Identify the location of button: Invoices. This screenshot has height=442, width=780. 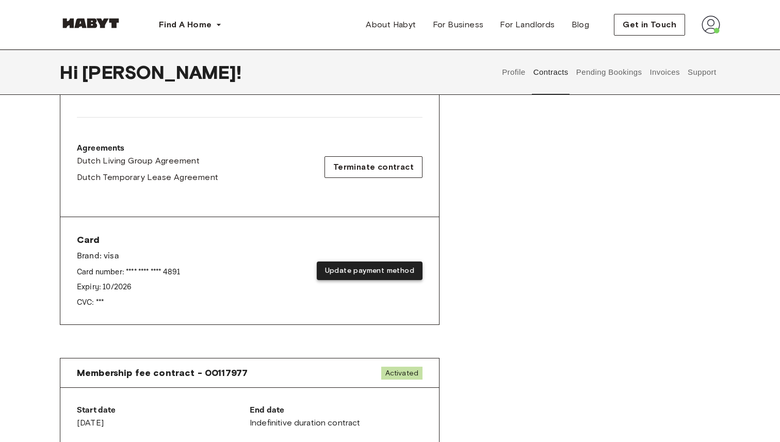
(664, 72).